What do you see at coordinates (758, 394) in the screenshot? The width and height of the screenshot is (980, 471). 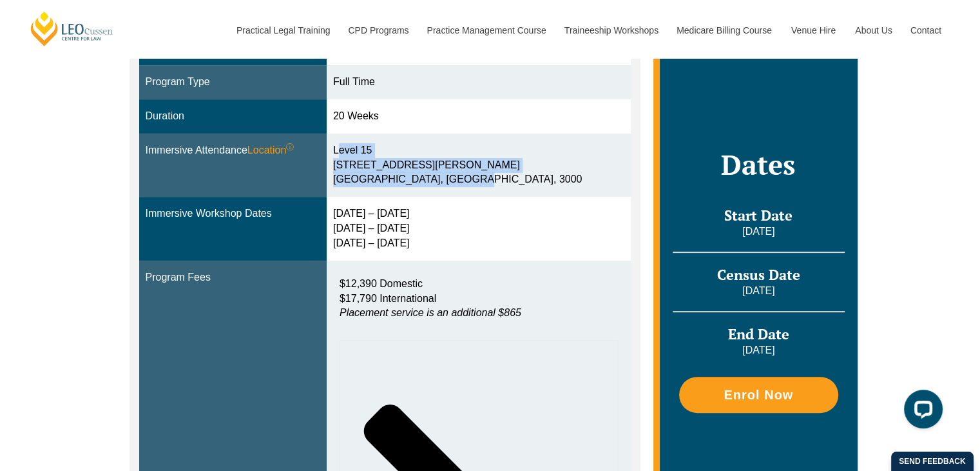 I see `span: Enrol Now` at bounding box center [758, 394].